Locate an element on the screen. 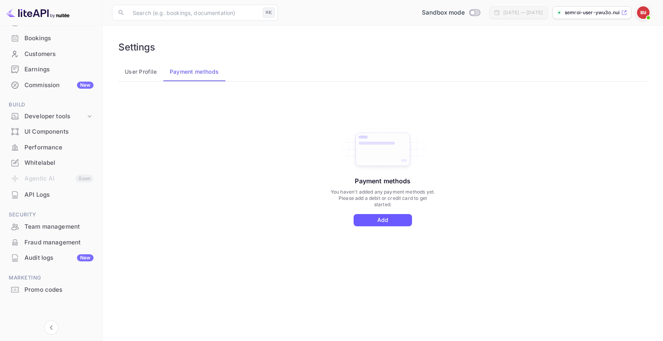 This screenshot has height=341, width=663. button: User Profile is located at coordinates (141, 72).